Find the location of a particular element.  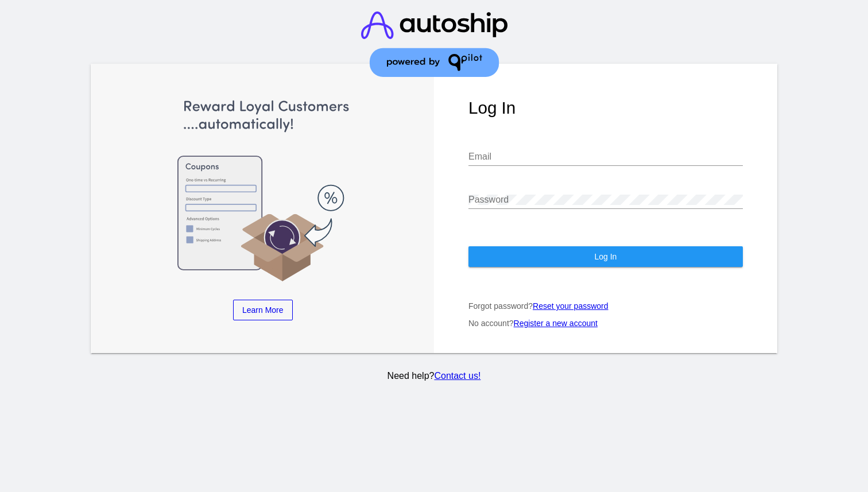

a: Reset your password is located at coordinates (570, 306).